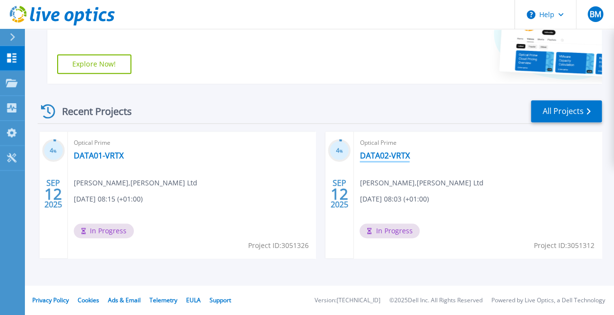 The height and width of the screenshot is (315, 614). I want to click on span: BM, so click(595, 14).